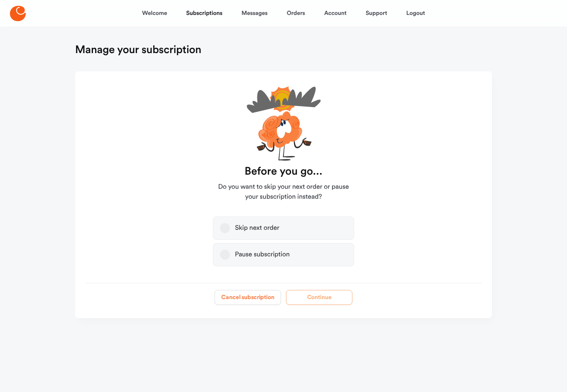 Image resolution: width=567 pixels, height=392 pixels. I want to click on button: Pause subscription, so click(225, 255).